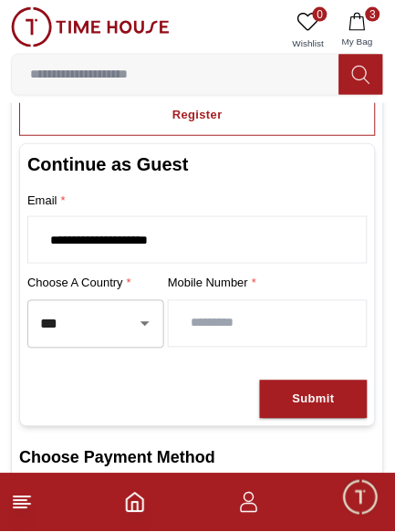 This screenshot has height=532, width=395. Describe the element at coordinates (135, 503) in the screenshot. I see `a: Home` at that location.